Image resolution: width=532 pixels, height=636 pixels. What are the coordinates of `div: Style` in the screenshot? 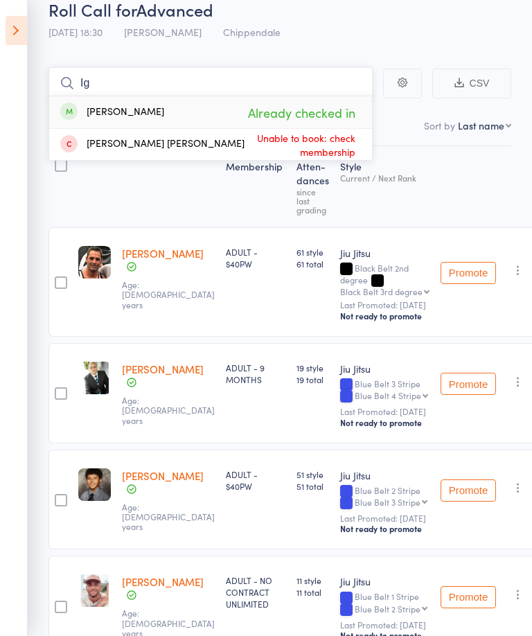 It's located at (384, 186).